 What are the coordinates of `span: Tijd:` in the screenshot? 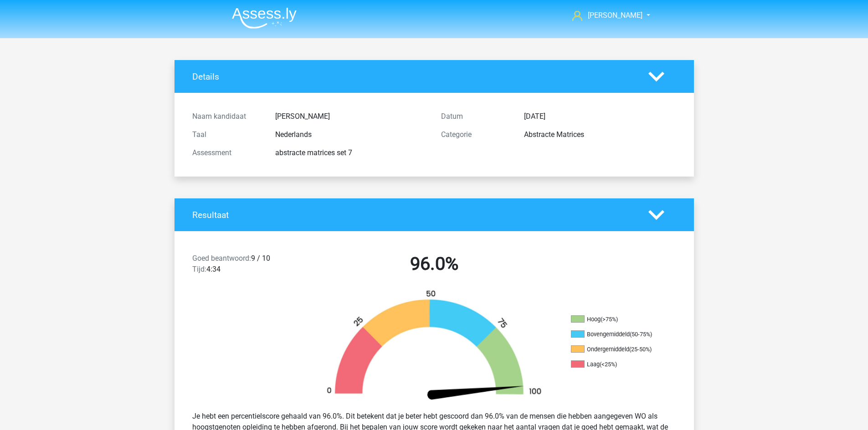 It's located at (199, 269).